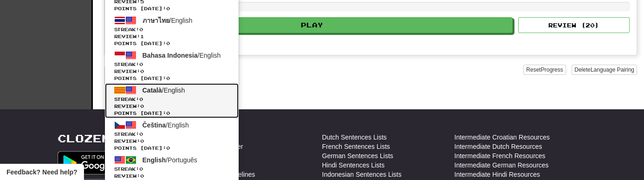 The image size is (644, 180). Describe the element at coordinates (497, 174) in the screenshot. I see `a: Intermediate Hindi Resources` at that location.